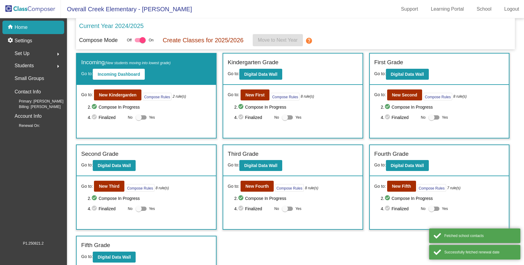  Describe the element at coordinates (129, 40) in the screenshot. I see `span: Off` at that location.